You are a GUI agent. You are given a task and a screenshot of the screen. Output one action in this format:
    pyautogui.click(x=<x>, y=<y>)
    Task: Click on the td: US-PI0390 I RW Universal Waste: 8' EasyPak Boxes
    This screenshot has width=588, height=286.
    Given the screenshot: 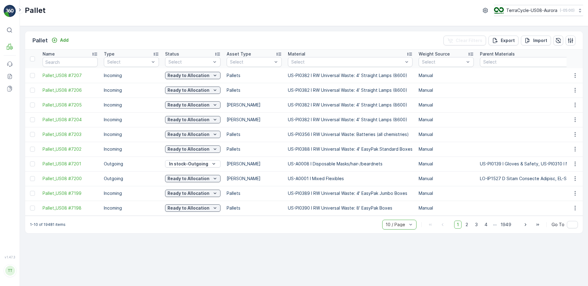 What is the action you would take?
    pyautogui.click(x=350, y=208)
    